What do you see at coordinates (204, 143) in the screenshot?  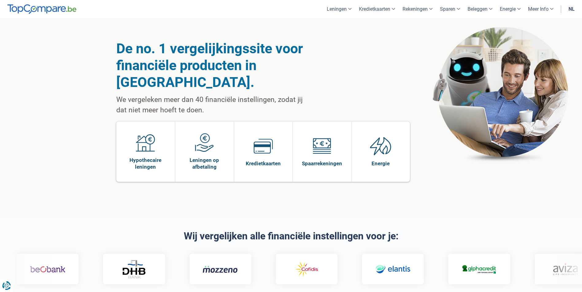 I see `img: Leningen op afbetaling` at bounding box center [204, 143].